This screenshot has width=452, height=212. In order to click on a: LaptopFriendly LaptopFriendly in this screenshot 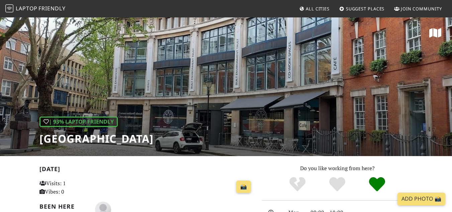, I will do `click(35, 9)`.